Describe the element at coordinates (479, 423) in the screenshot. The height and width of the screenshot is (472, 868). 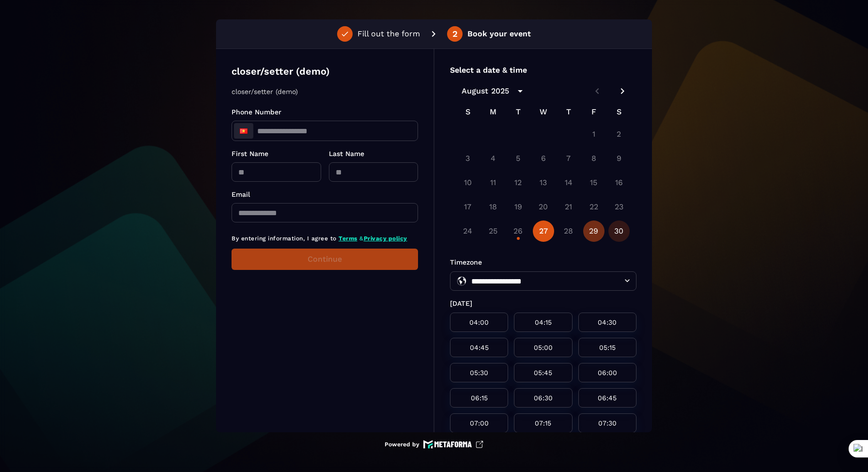
I see `p: 07:00` at that location.